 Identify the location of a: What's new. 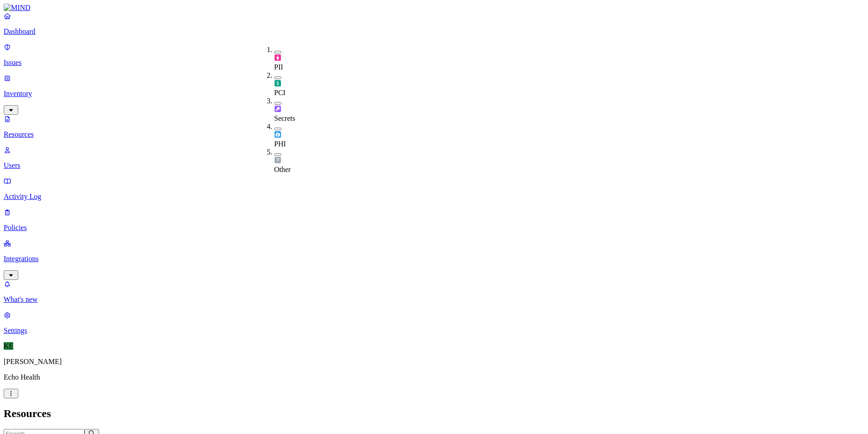
(434, 291).